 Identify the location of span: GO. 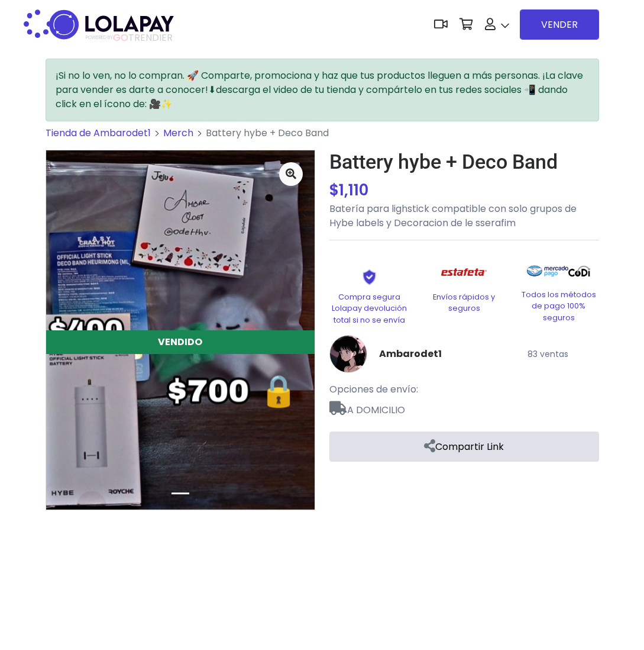
(120, 37).